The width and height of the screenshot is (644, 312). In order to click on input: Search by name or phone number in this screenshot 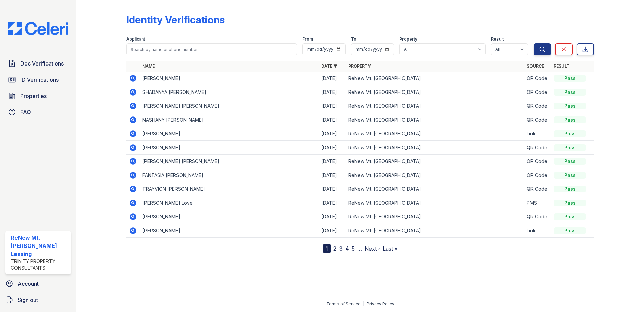, I will do `click(211, 50)`.